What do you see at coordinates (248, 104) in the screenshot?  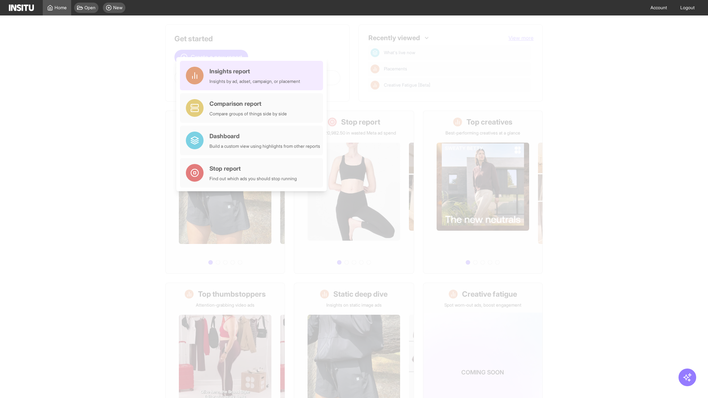 I see `div: Comparison report` at bounding box center [248, 104].